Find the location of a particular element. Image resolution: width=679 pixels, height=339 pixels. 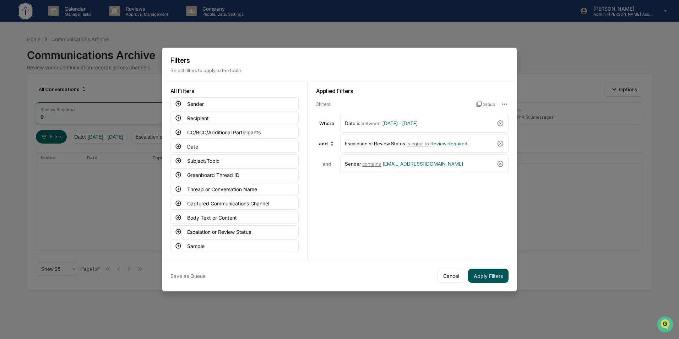

button: Save as Queue is located at coordinates (188, 276).